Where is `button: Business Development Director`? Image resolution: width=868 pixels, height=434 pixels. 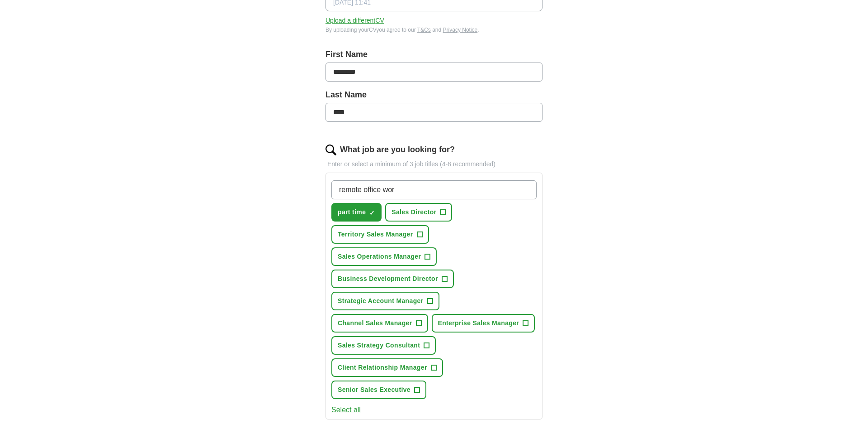
button: Business Development Director is located at coordinates (392, 279).